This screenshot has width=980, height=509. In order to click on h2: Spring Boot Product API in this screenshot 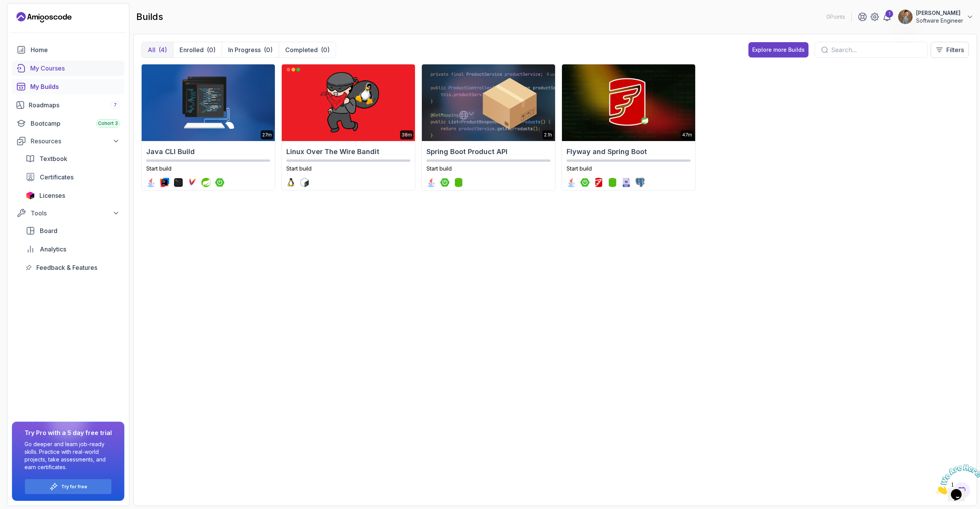, I will do `click(488, 152)`.